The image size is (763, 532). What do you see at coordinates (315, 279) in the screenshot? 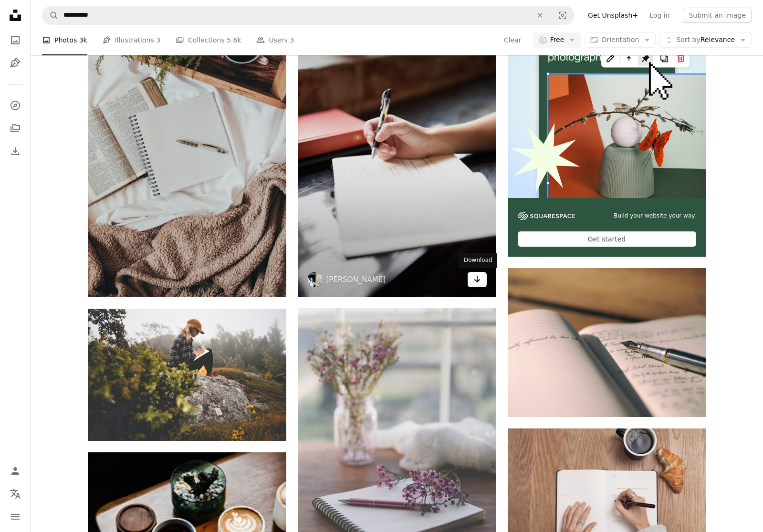
I see `img: Go to Hannah Olinger's profile` at bounding box center [315, 279].